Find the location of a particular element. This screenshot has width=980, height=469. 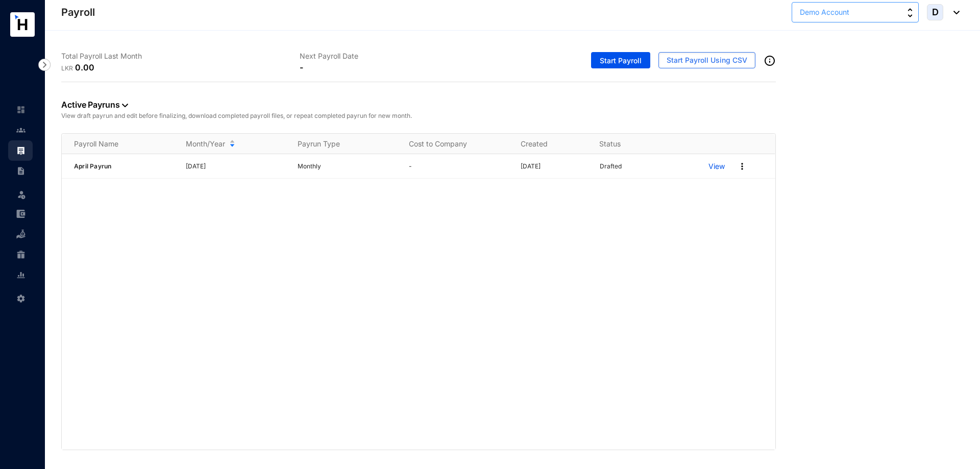

p: 0.00 is located at coordinates (85, 67).